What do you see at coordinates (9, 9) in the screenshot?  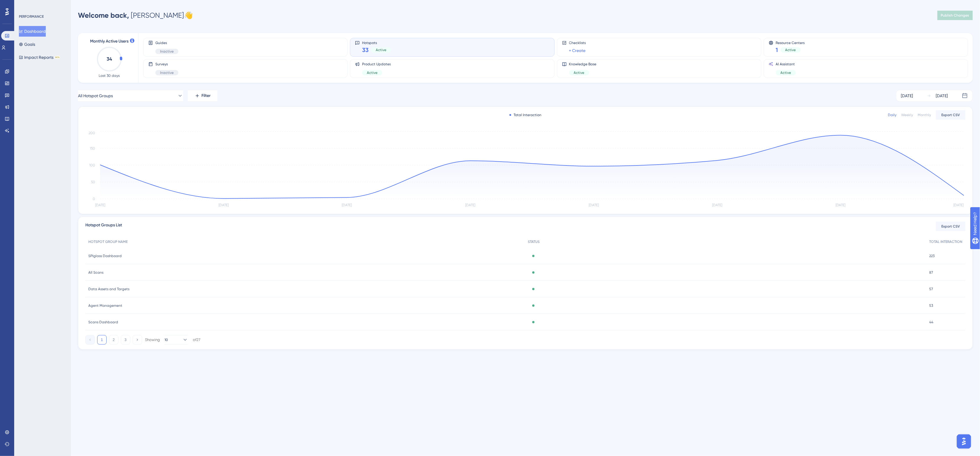 I see `button: Open AI Assistant Launcher` at bounding box center [9, 9].